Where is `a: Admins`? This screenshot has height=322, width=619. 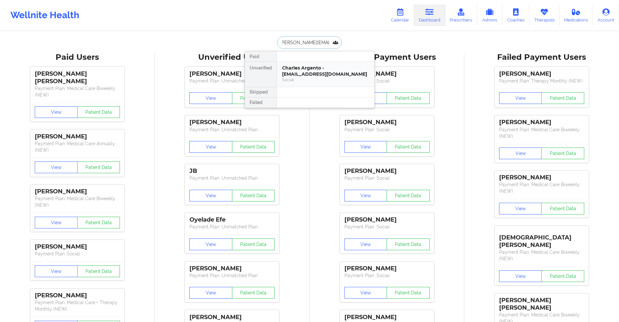 a: Admins is located at coordinates (490, 15).